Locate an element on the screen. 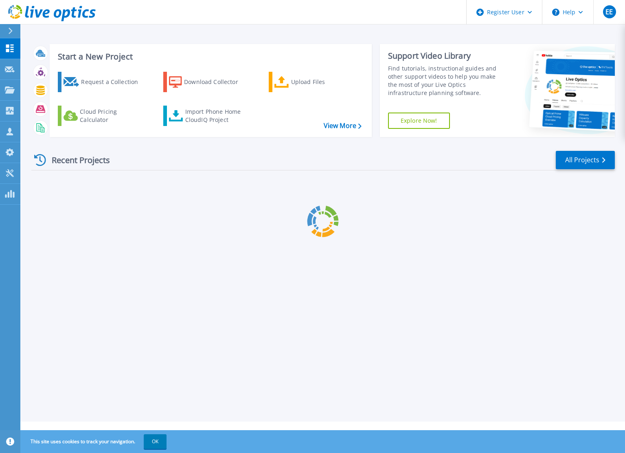 The image size is (625, 453). a: Request a Collection is located at coordinates (103, 82).